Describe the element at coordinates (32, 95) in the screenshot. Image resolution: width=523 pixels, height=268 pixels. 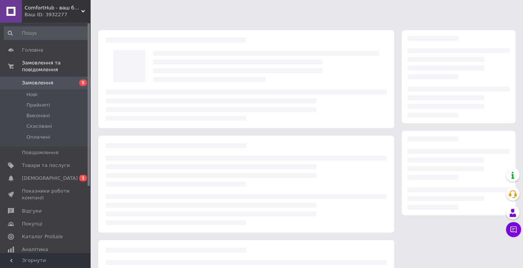
I see `span: Нові` at that location.